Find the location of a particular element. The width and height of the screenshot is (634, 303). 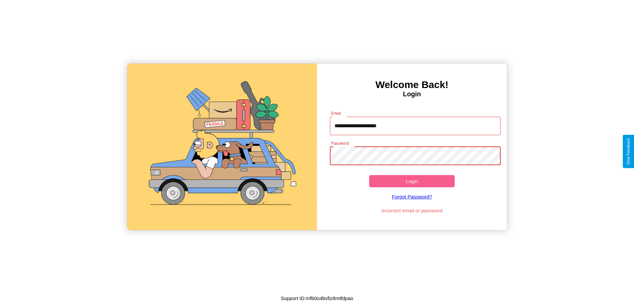

img: gif is located at coordinates (222, 147).